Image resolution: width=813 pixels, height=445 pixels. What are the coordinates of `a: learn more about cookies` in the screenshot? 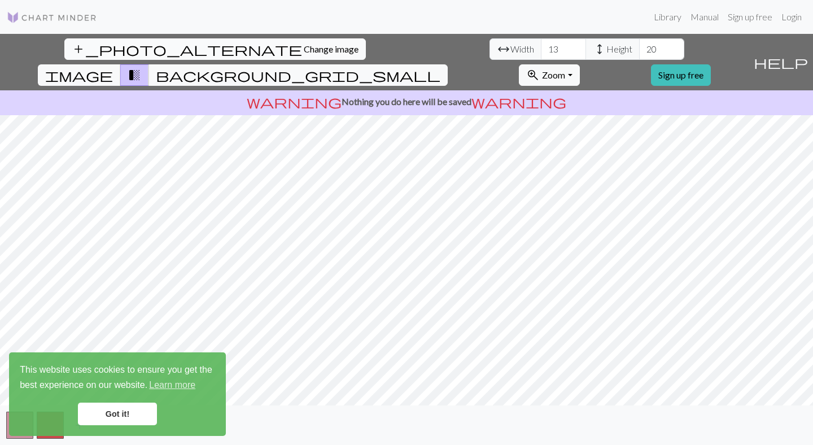 It's located at (172, 385).